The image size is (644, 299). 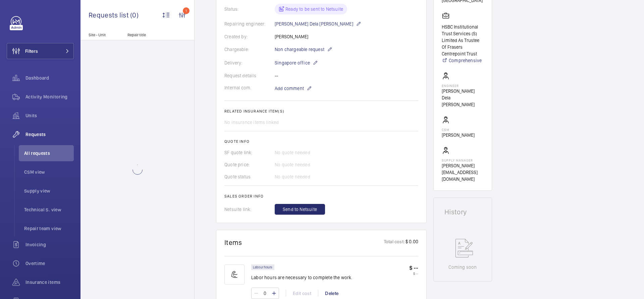 I want to click on span: Add comment, so click(x=289, y=88).